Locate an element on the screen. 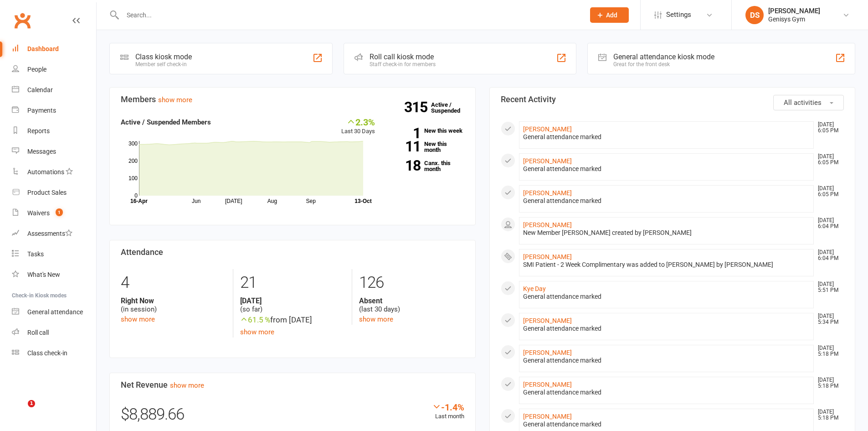 This screenshot has width=868, height=431. div: Reports is located at coordinates (38, 131).